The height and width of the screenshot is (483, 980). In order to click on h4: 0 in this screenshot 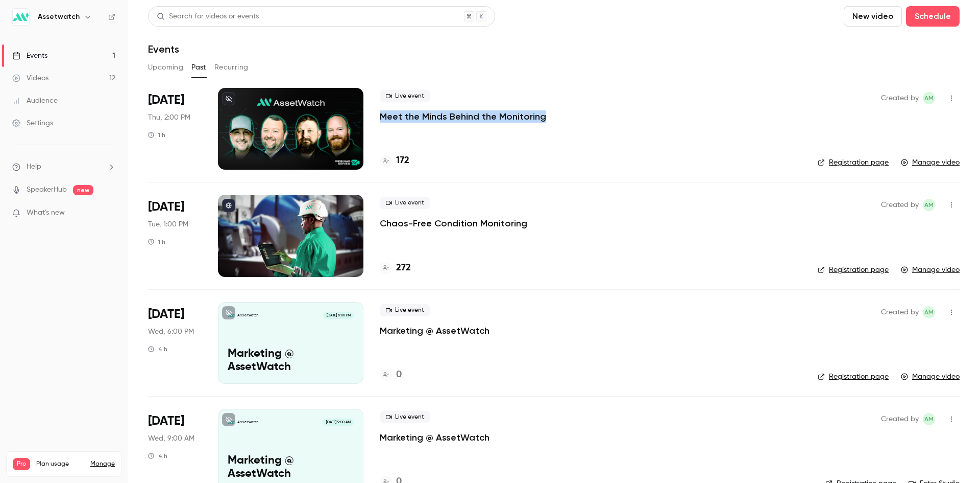, I will do `click(399, 375)`.